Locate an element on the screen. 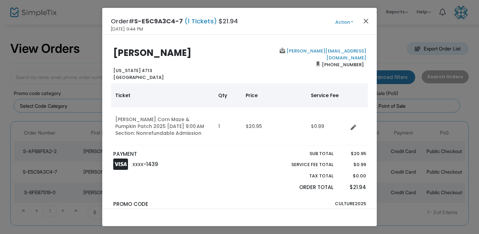 The height and width of the screenshot is (234, 479). td: 1 is located at coordinates (228, 126).